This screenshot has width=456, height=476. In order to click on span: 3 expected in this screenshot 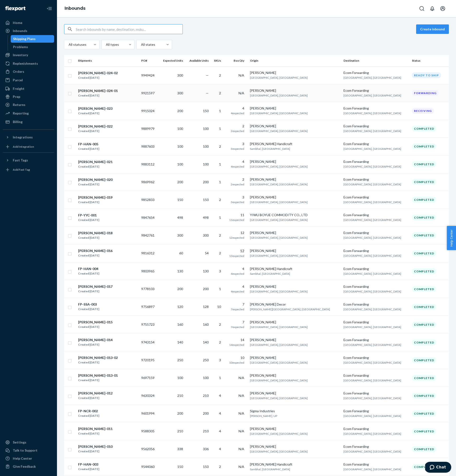, I will do `click(237, 202)`.